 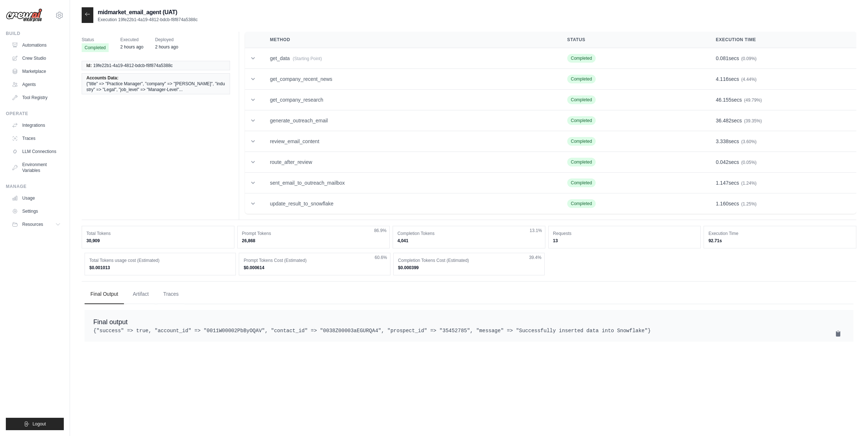 I want to click on span: (1.25%), so click(x=749, y=204).